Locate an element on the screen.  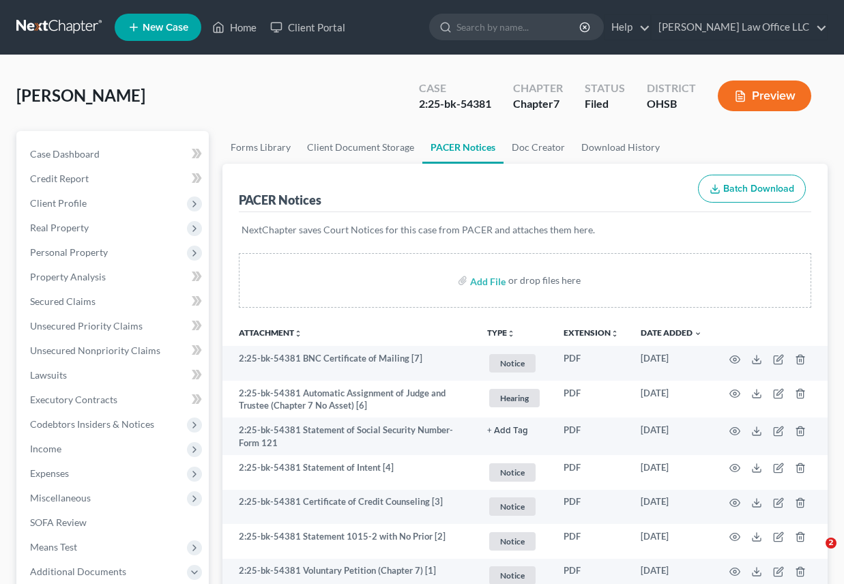
a: Download History is located at coordinates (620, 147).